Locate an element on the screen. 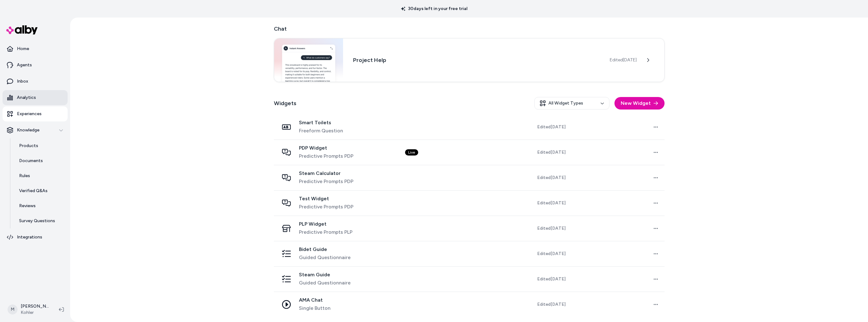  div: Live is located at coordinates (412, 153).